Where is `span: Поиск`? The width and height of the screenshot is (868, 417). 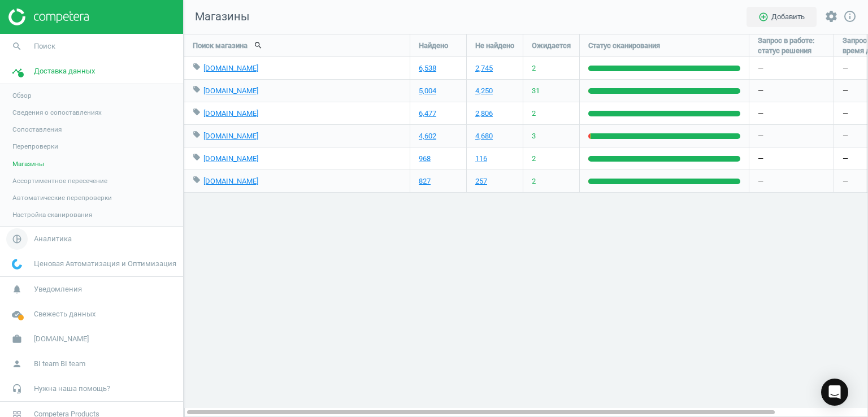 span: Поиск is located at coordinates (44, 46).